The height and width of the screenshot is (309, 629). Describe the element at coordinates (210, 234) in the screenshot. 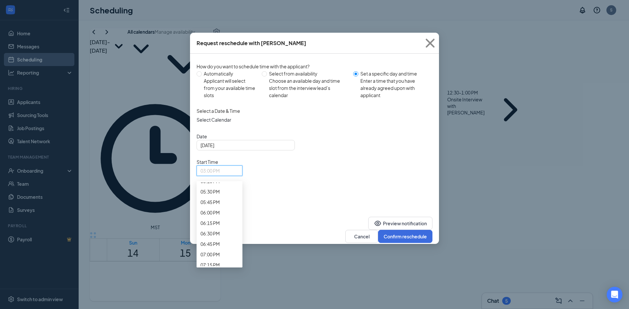

I see `span: 06:30 PM` at that location.